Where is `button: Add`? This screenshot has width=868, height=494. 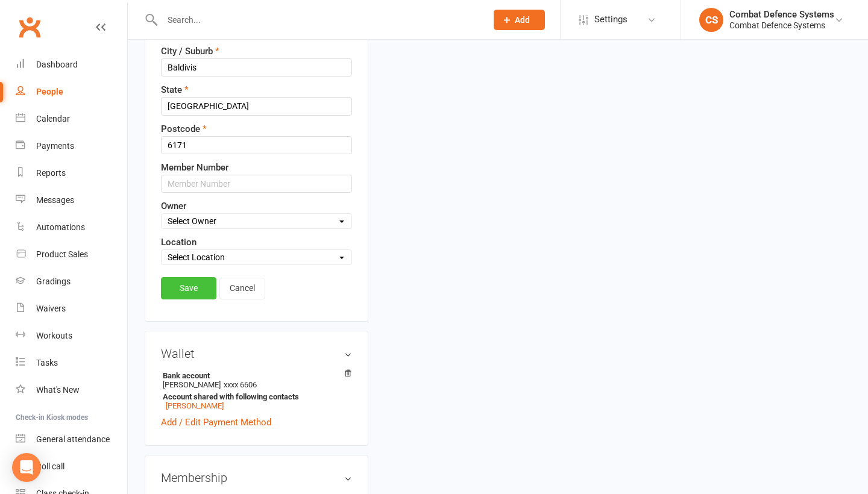
button: Add is located at coordinates (519, 20).